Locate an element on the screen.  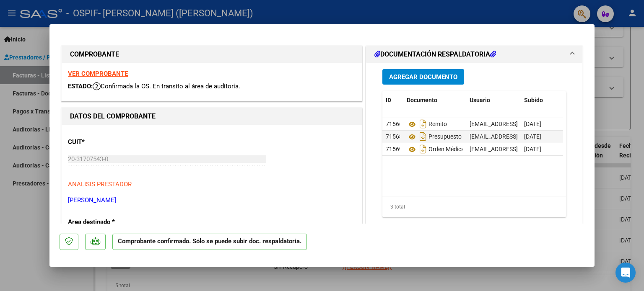
button: Agregar Documento is located at coordinates (423, 77).